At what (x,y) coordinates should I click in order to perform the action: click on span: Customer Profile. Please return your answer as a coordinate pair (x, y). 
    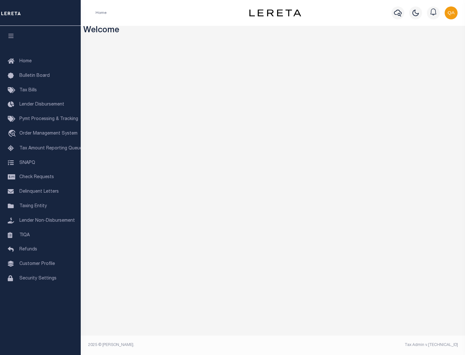
    Looking at the image, I should click on (37, 264).